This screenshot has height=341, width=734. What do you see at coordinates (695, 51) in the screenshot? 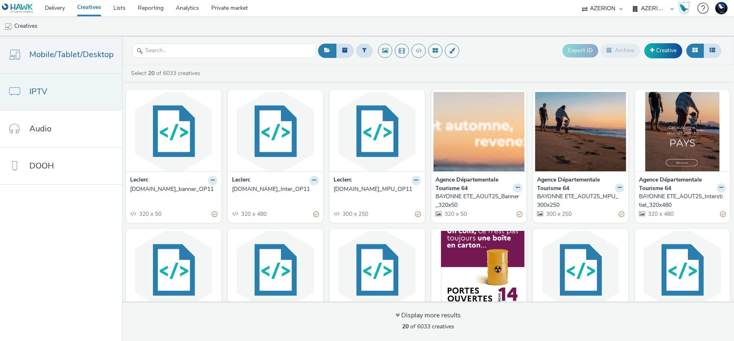
I see `button: Grid` at bounding box center [695, 51].